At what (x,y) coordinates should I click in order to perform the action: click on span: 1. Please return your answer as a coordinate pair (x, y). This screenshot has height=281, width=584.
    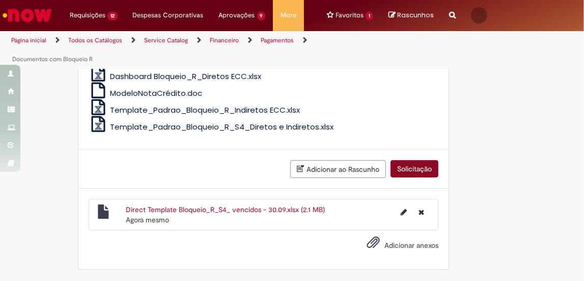
    Looking at the image, I should click on (369, 16).